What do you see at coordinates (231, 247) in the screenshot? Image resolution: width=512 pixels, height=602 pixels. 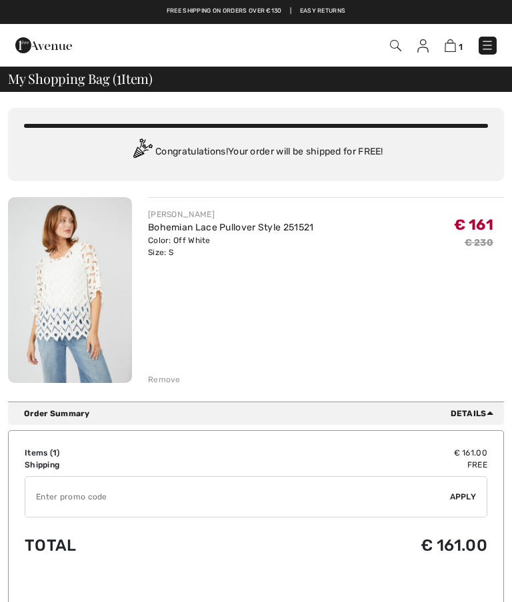 I see `div: Color: Off White Size: S` at bounding box center [231, 247].